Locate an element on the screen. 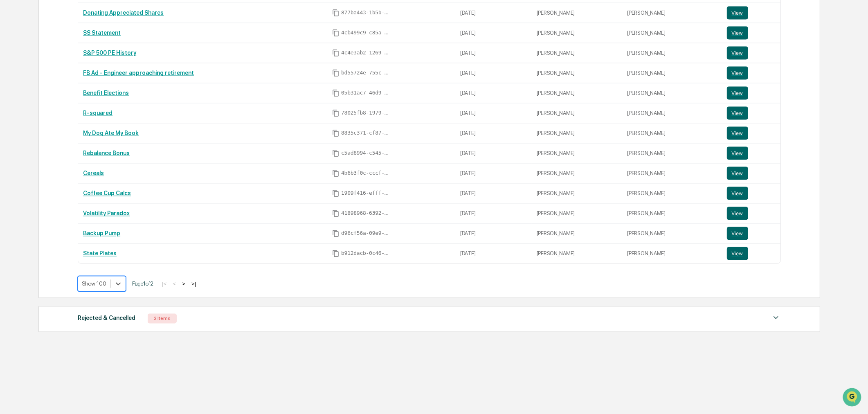  div: Rejected & Cancelled is located at coordinates (106, 318).